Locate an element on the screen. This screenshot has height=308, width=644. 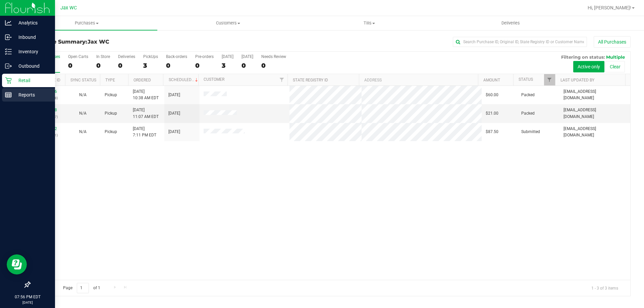
inline-svg: Analytics is located at coordinates (9, 23).